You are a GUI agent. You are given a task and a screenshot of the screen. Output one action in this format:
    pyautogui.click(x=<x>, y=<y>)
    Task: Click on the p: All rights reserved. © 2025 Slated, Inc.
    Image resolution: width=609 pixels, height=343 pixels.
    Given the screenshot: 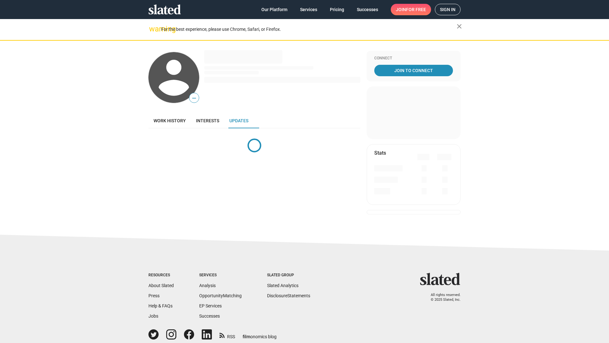 What is the action you would take?
    pyautogui.click(x=442, y=297)
    